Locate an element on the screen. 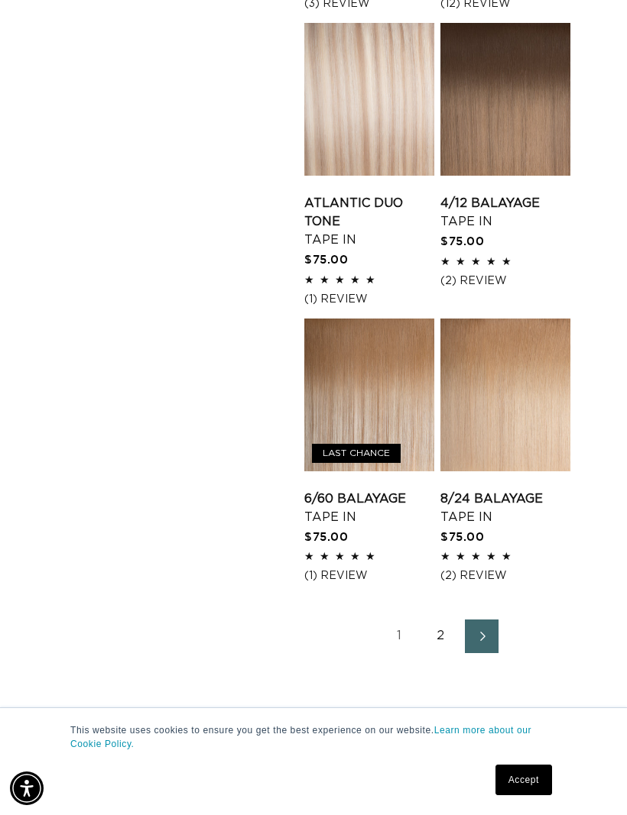 Image resolution: width=627 pixels, height=815 pixels. div: Chat Widget is located at coordinates (588, 779).